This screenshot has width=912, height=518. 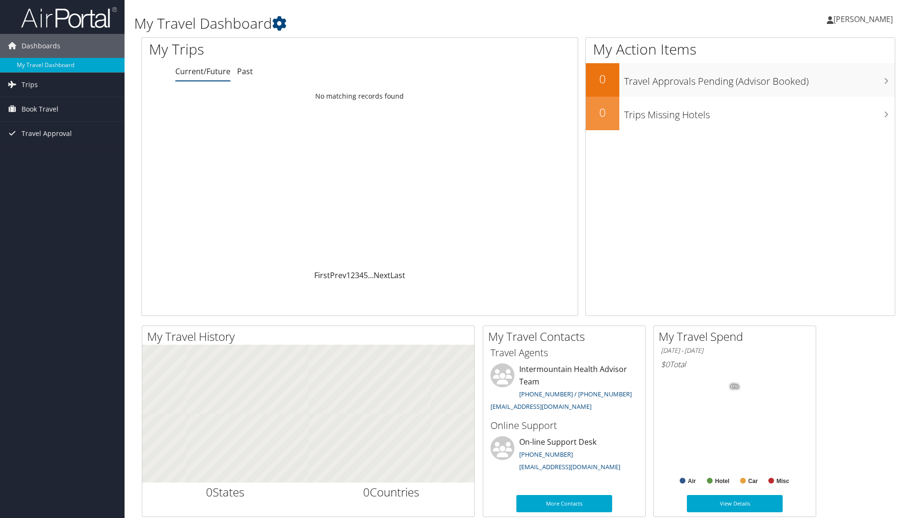 I want to click on a: View Details, so click(x=734, y=504).